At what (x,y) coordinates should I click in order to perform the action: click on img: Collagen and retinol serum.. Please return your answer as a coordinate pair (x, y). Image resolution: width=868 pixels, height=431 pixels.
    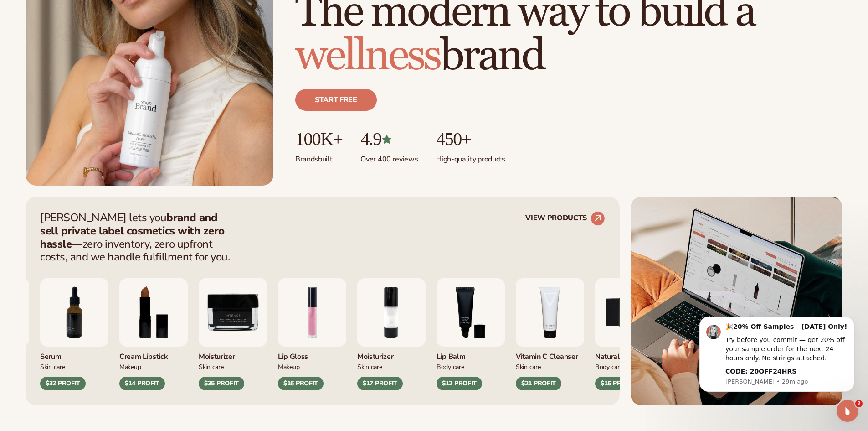
    Looking at the image, I should click on (74, 312).